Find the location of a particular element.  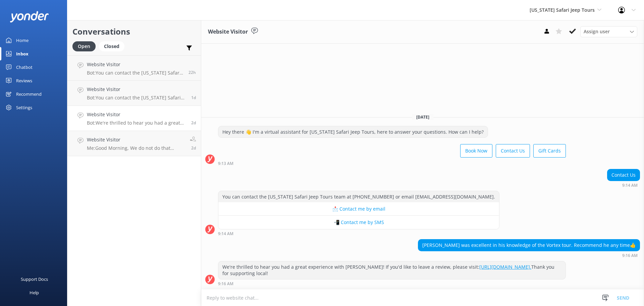

span: 11:46am 11-Aug-2025 (UTC -07:00) America/Phoenix is located at coordinates (192, 72).